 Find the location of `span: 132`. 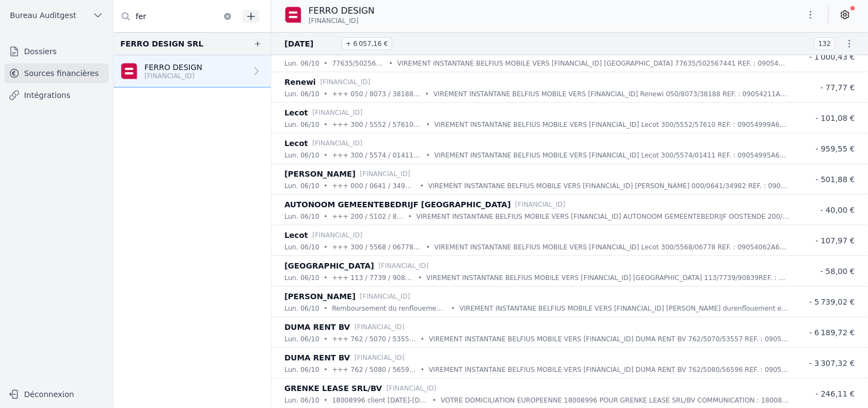

span: 132 is located at coordinates (824, 43).